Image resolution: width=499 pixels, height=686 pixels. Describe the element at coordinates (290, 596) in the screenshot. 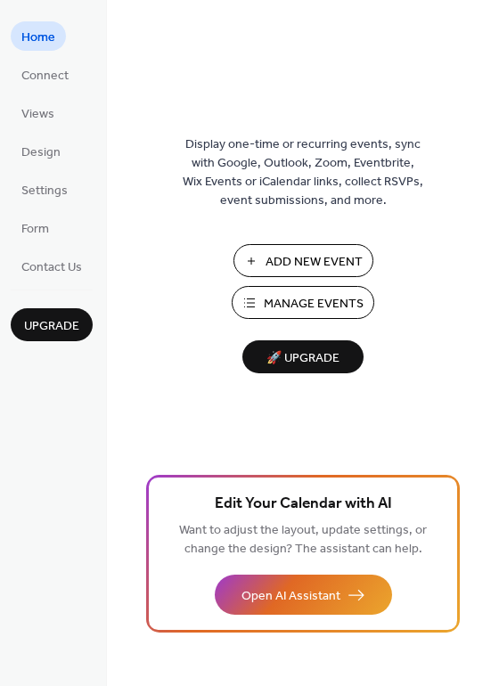

I see `span: Open AI Assistant` at that location.